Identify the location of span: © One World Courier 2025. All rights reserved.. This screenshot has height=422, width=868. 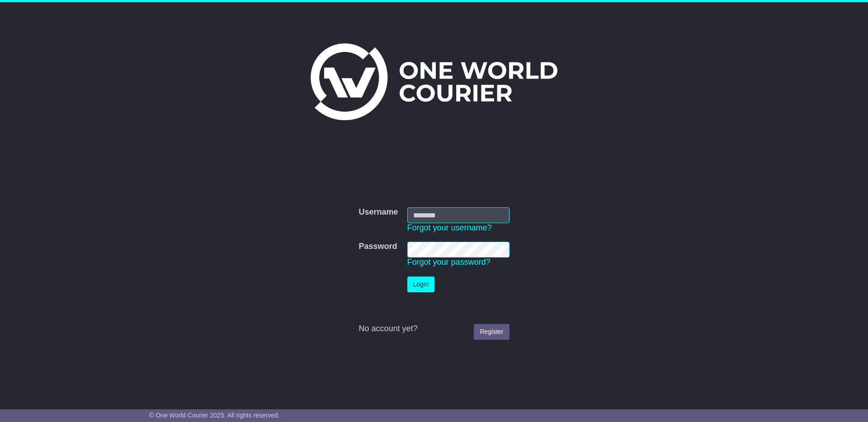
(214, 415).